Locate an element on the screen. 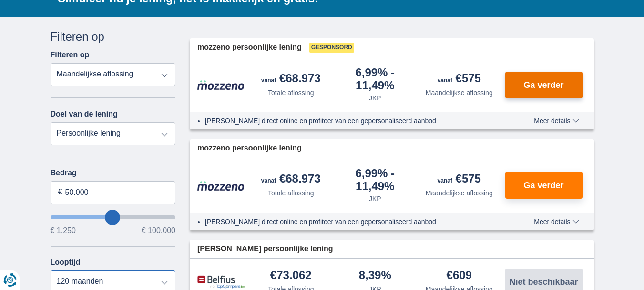  input: wantToBorrow is located at coordinates (113, 217).